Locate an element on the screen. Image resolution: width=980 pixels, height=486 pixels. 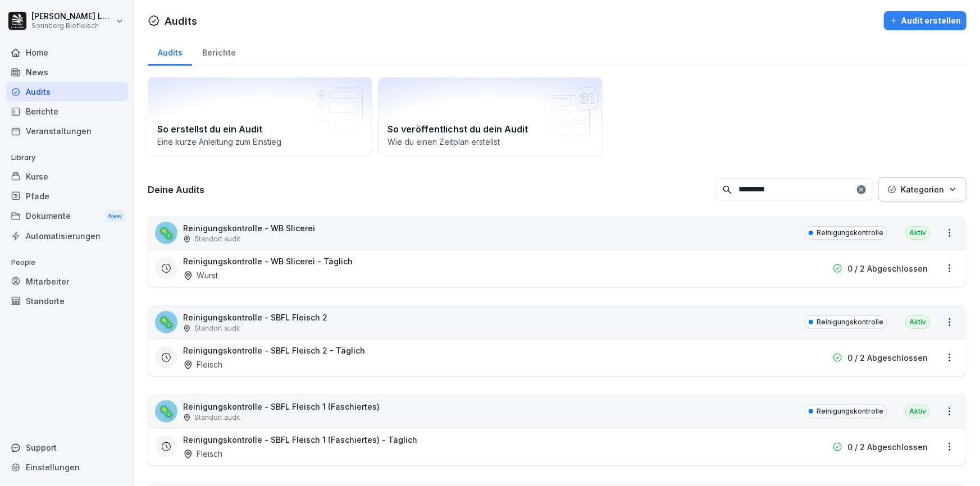
p: People is located at coordinates (67, 262).